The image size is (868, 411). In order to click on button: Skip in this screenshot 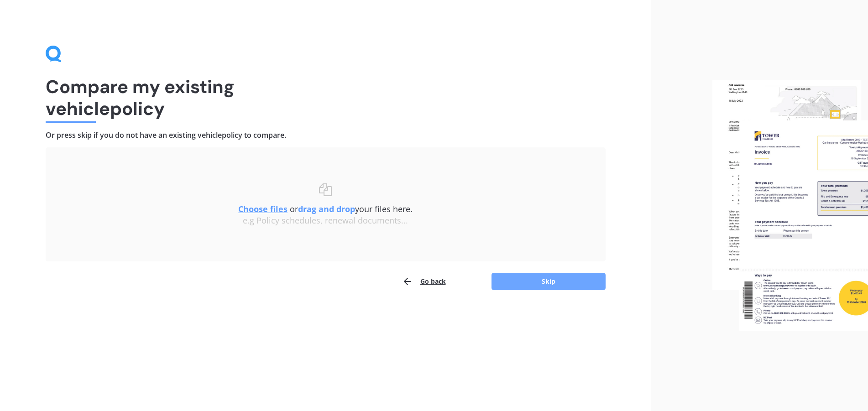, I will do `click(548, 281)`.